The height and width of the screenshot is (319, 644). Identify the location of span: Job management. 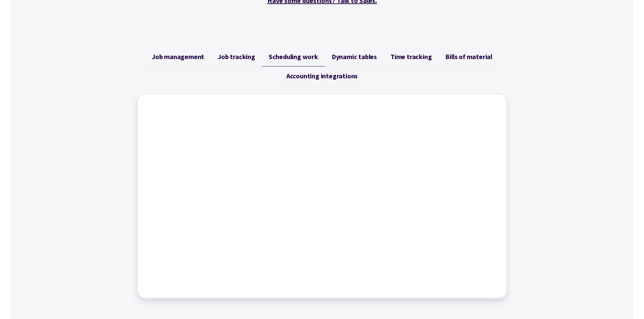
(178, 57).